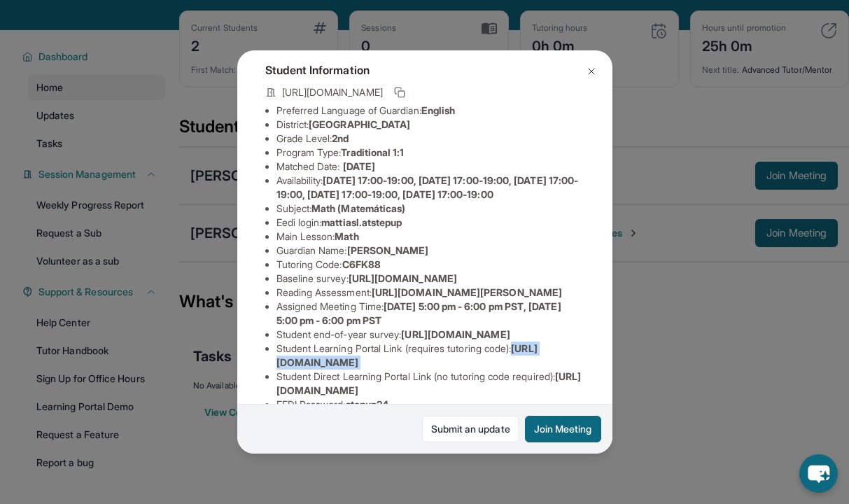  I want to click on li: Main Lesson :, so click(430, 236).